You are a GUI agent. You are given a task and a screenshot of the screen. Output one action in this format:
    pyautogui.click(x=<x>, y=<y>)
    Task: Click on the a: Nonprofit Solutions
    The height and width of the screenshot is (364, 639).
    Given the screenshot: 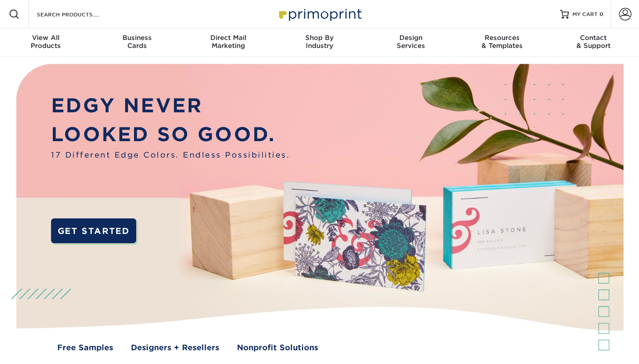 What is the action you would take?
    pyautogui.click(x=277, y=347)
    